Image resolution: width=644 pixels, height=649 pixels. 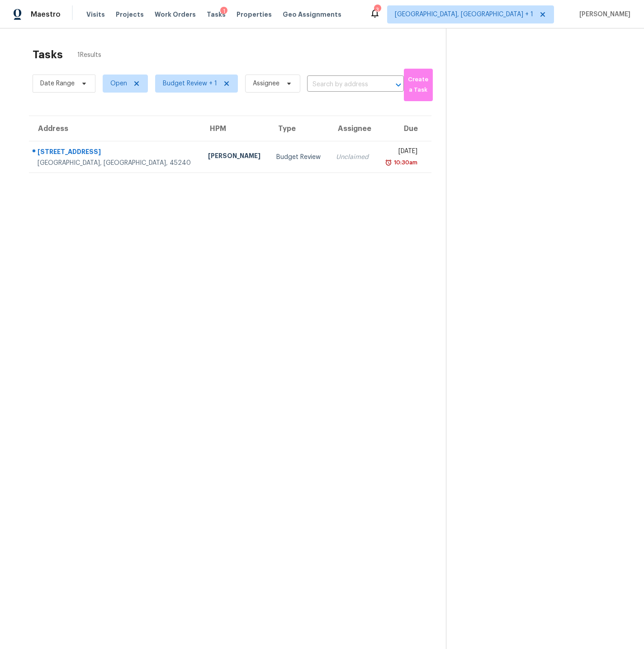 What do you see at coordinates (46, 14) in the screenshot?
I see `span: Maestro` at bounding box center [46, 14].